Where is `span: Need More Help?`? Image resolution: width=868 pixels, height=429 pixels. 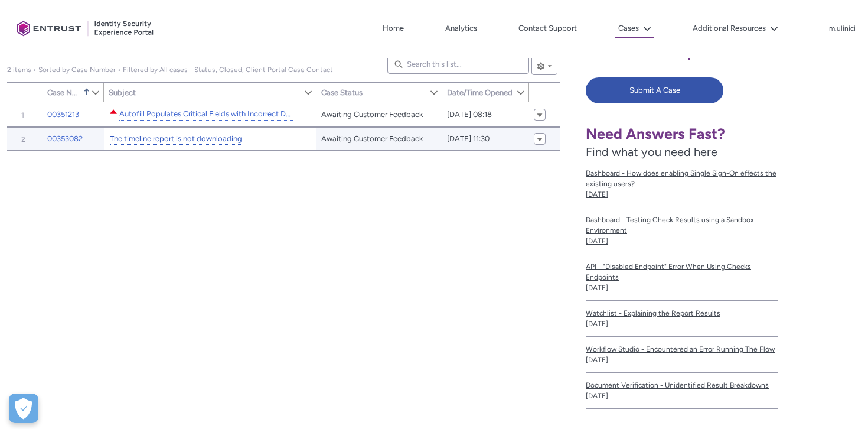
span: Need More Help? is located at coordinates (645, 52).